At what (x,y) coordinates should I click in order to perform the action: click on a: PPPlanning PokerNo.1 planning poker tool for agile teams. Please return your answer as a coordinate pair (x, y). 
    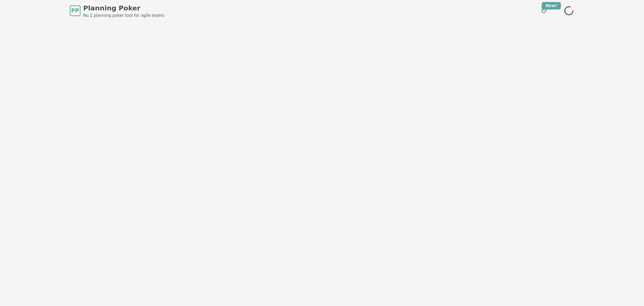
    Looking at the image, I should click on (117, 11).